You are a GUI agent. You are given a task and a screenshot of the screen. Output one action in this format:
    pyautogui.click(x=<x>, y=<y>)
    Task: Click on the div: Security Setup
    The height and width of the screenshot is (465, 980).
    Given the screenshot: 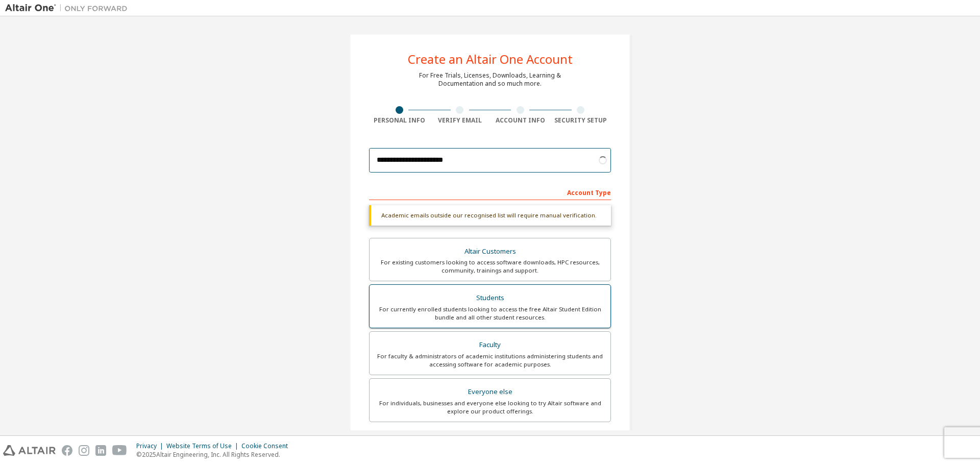 What is the action you would take?
    pyautogui.click(x=581, y=120)
    